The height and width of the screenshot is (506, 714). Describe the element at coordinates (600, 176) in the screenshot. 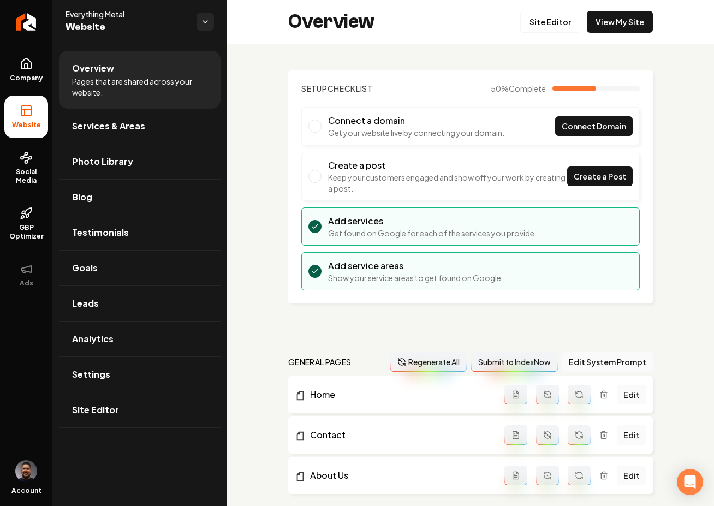

I see `a: Create a Post` at that location.